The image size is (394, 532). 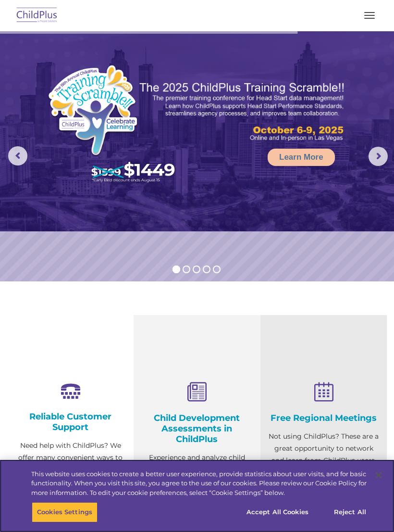 I want to click on button: Reject All, so click(x=350, y=513).